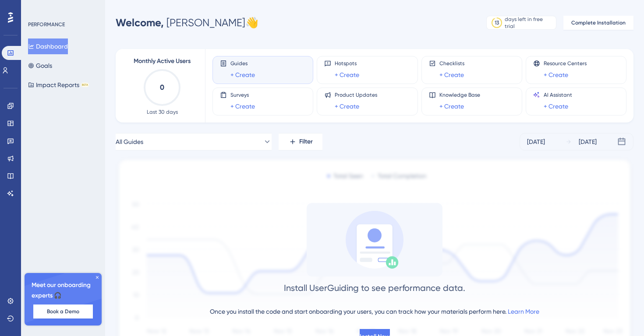  What do you see at coordinates (529, 23) in the screenshot?
I see `div: days left in free trial` at bounding box center [529, 23].